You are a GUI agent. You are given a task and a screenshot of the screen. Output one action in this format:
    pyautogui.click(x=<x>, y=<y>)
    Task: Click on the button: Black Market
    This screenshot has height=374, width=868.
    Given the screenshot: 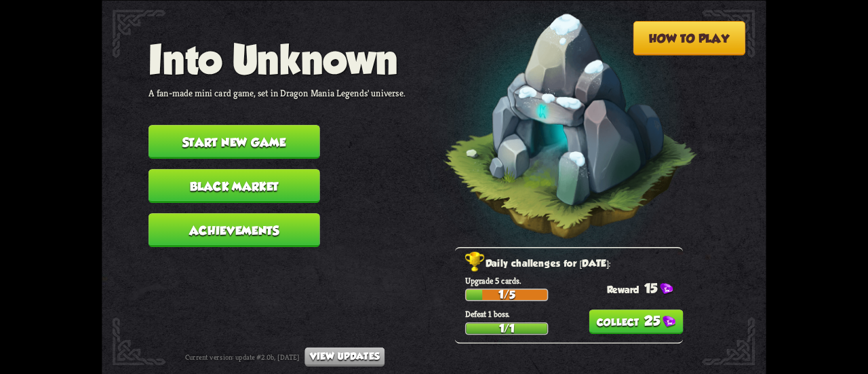 What is the action you would take?
    pyautogui.click(x=234, y=186)
    